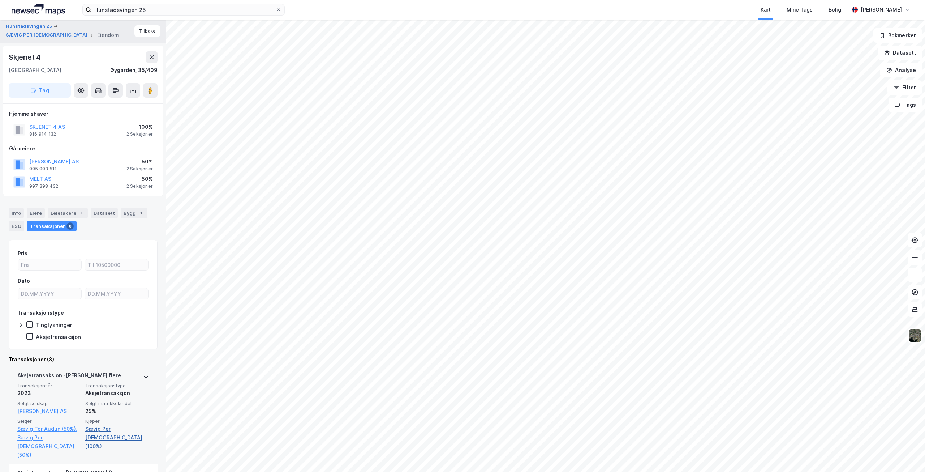 Image resolution: width=925 pixels, height=472 pixels. I want to click on div: Mine Tags, so click(800, 10).